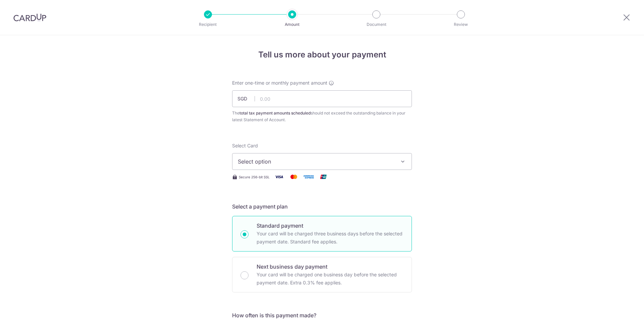  I want to click on img: American Express, so click(309, 177).